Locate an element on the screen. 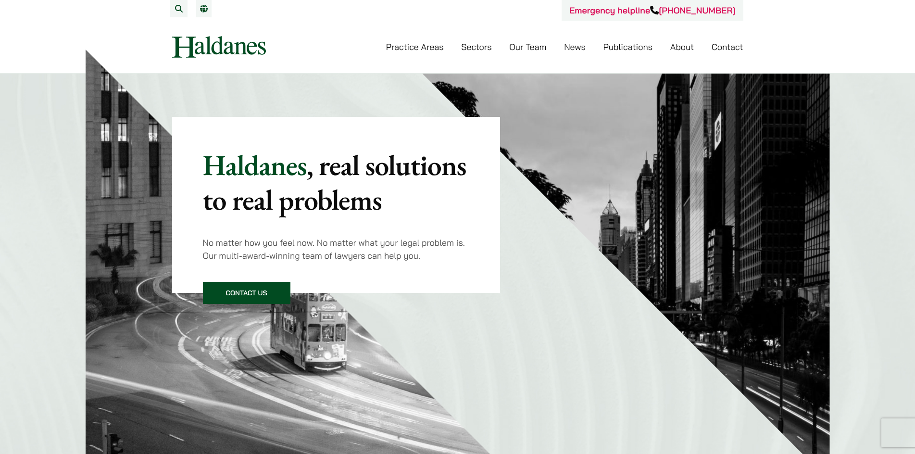 Image resolution: width=915 pixels, height=454 pixels. a: EN is located at coordinates (204, 9).